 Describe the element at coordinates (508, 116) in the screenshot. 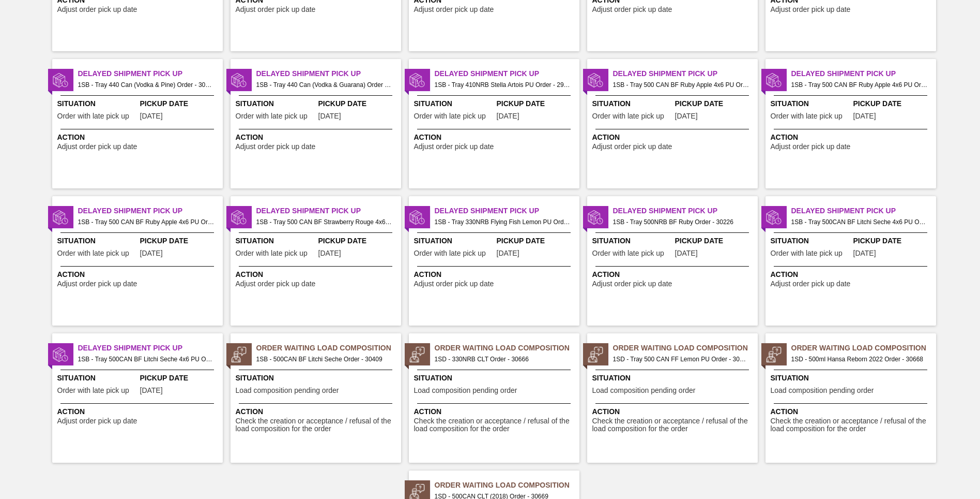

I see `span: 07/08/2025` at that location.